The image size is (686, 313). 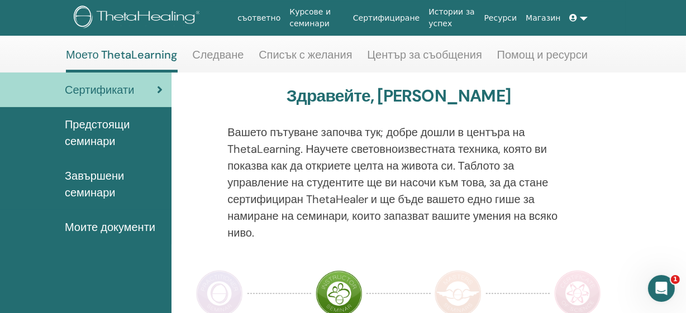 What do you see at coordinates (675, 279) in the screenshot?
I see `font: 1` at bounding box center [675, 279].